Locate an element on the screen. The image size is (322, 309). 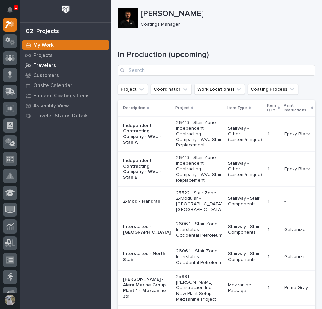
p: Onsite Calendar is located at coordinates (53, 86).